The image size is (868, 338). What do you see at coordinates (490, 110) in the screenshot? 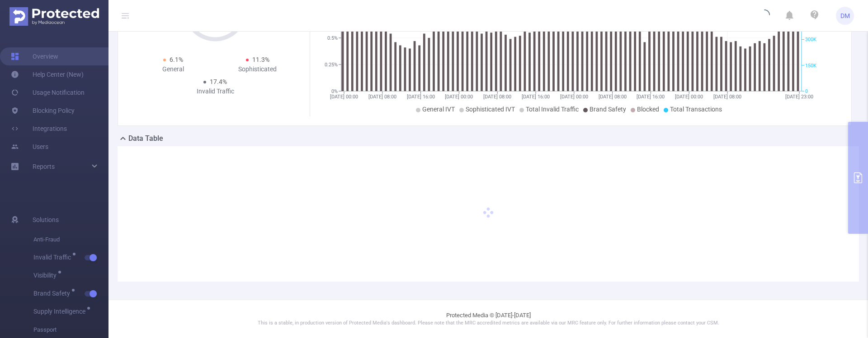
I see `span: Sophisticated IVT` at bounding box center [490, 110].